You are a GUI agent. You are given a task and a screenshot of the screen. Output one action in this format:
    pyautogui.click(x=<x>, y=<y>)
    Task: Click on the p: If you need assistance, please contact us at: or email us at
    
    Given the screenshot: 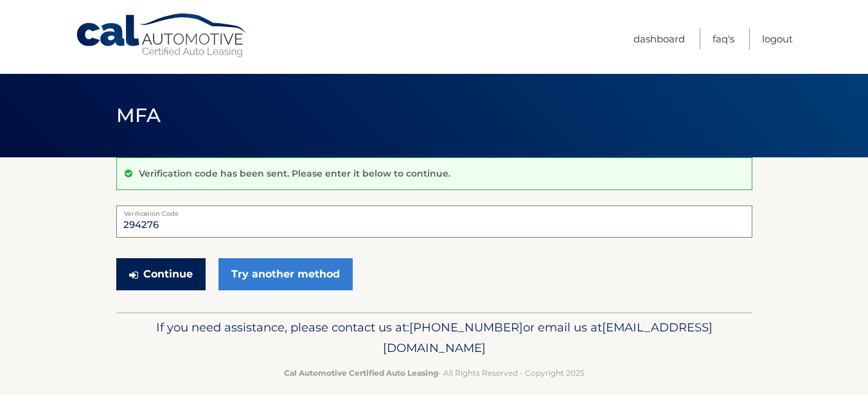 What is the action you would take?
    pyautogui.click(x=434, y=337)
    